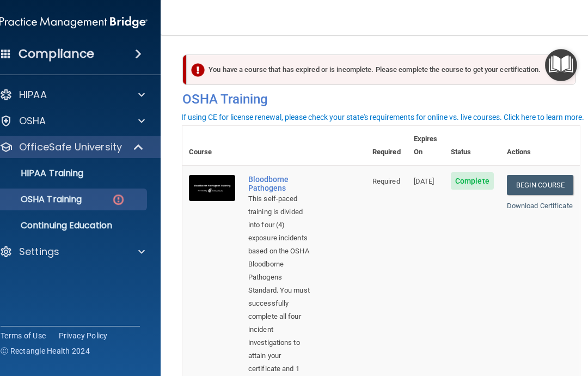 This screenshot has height=376, width=588. What do you see at coordinates (23, 336) in the screenshot?
I see `a: Terms of Use` at bounding box center [23, 336].